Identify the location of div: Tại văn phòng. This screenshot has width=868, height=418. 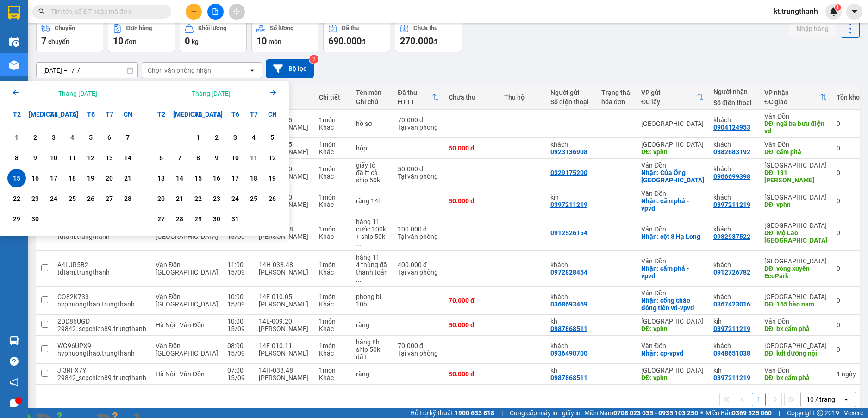
(418, 176).